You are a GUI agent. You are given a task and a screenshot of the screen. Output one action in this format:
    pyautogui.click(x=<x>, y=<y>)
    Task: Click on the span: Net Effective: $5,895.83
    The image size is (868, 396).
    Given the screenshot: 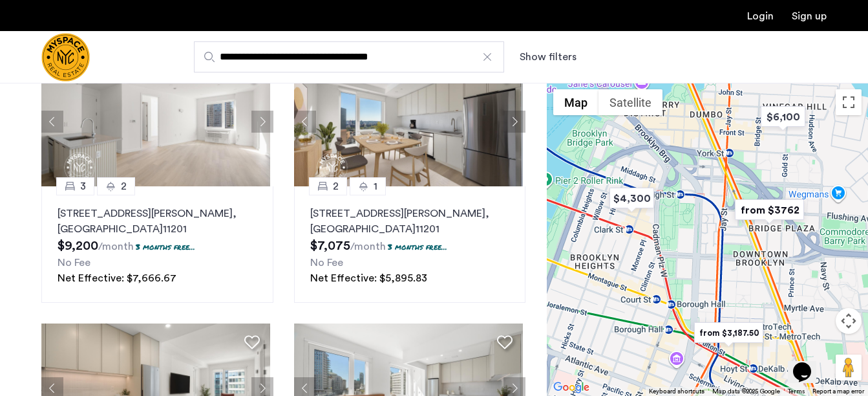 What is the action you would take?
    pyautogui.click(x=369, y=278)
    